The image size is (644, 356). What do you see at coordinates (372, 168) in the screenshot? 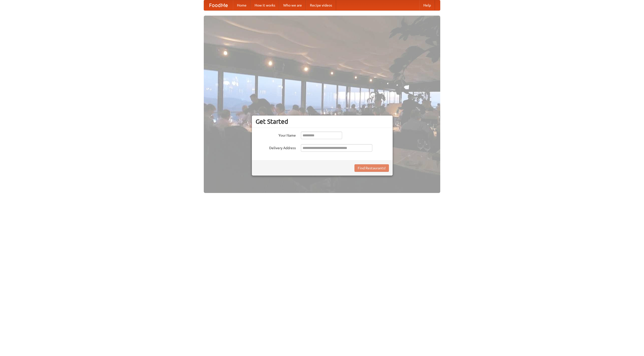
I see `button: Find Restaurants!` at bounding box center [372, 168].